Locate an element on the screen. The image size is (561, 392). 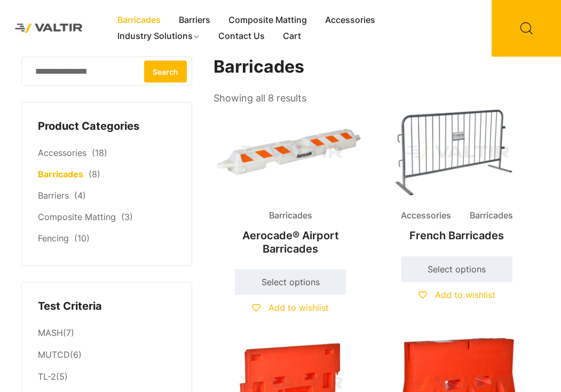
span: (10) is located at coordinates (81, 238).